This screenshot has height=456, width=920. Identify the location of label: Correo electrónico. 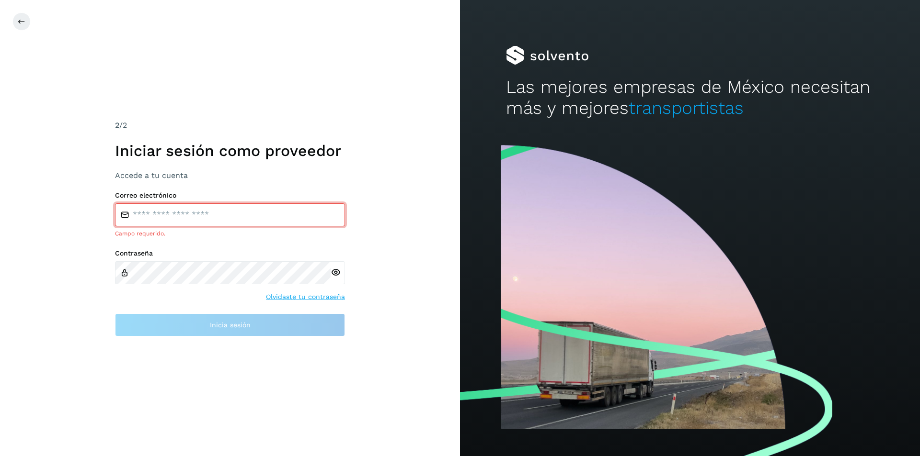
(230, 195).